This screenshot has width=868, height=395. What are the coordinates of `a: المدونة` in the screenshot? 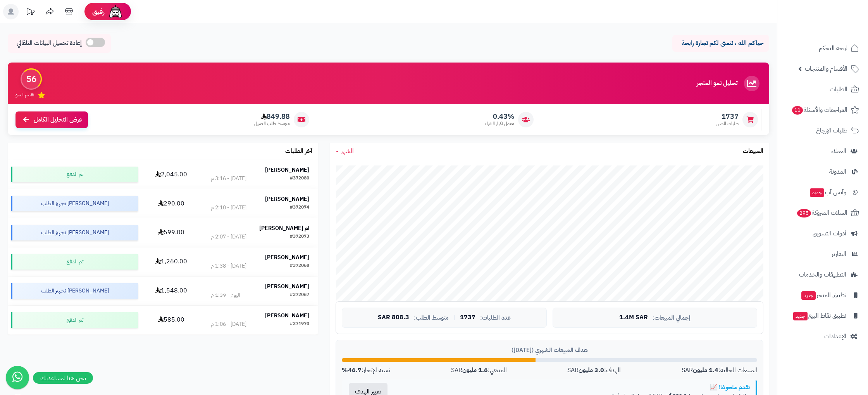 It's located at (823, 172).